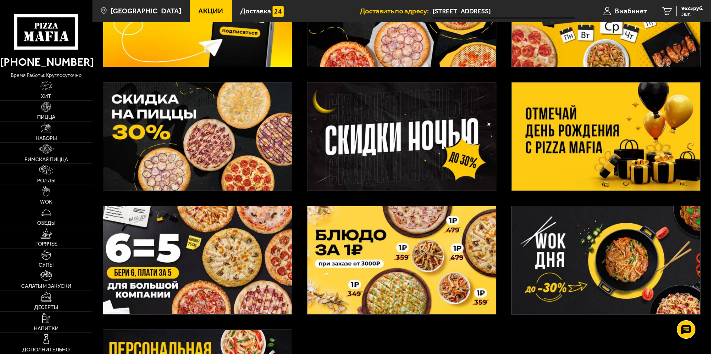 This screenshot has width=711, height=354. What do you see at coordinates (46, 329) in the screenshot?
I see `span: Напитки` at bounding box center [46, 329].